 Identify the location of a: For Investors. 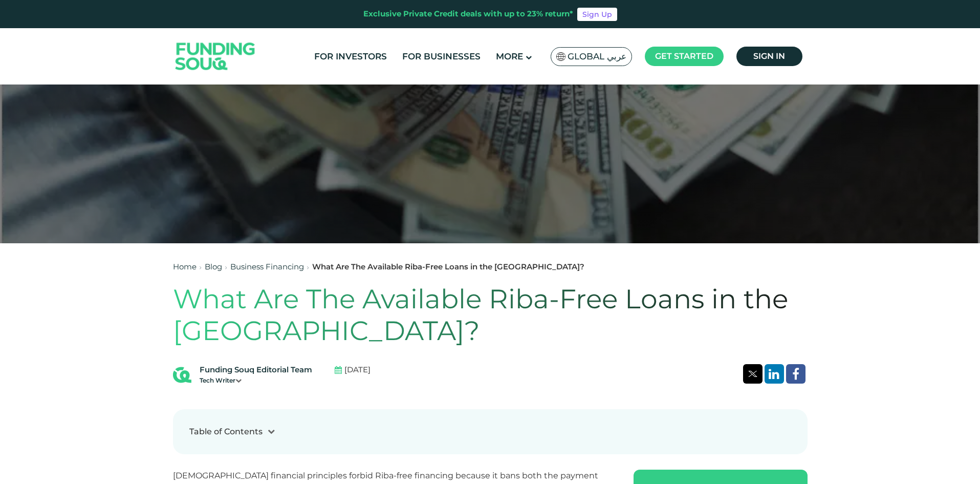
(350, 56).